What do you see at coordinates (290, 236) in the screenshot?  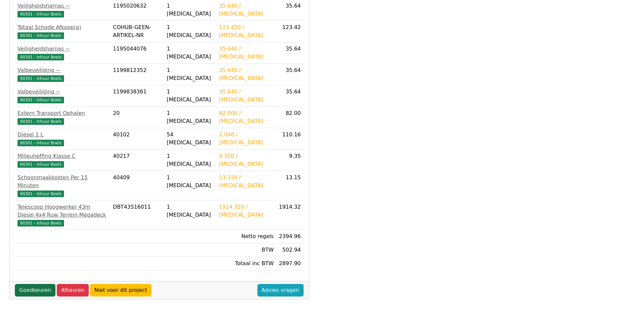 I see `td: 2394.96` at bounding box center [290, 236].